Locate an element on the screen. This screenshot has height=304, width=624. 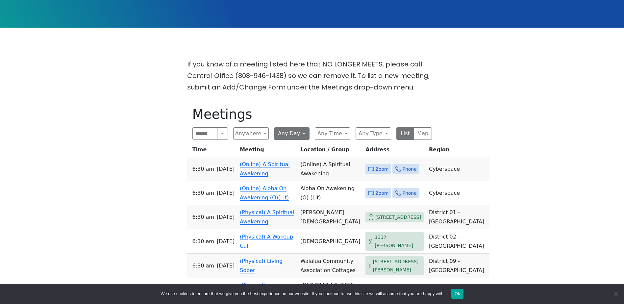
a: (Physical) Living Sober is located at coordinates (261, 265).